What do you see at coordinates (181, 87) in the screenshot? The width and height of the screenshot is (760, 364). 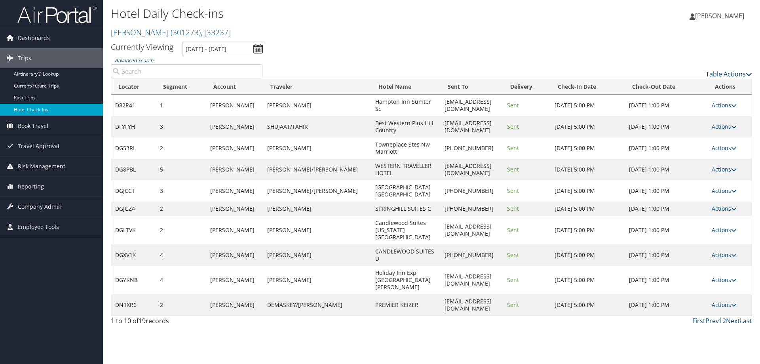 I see `th: Segment: activate to sort column ascending` at bounding box center [181, 87].